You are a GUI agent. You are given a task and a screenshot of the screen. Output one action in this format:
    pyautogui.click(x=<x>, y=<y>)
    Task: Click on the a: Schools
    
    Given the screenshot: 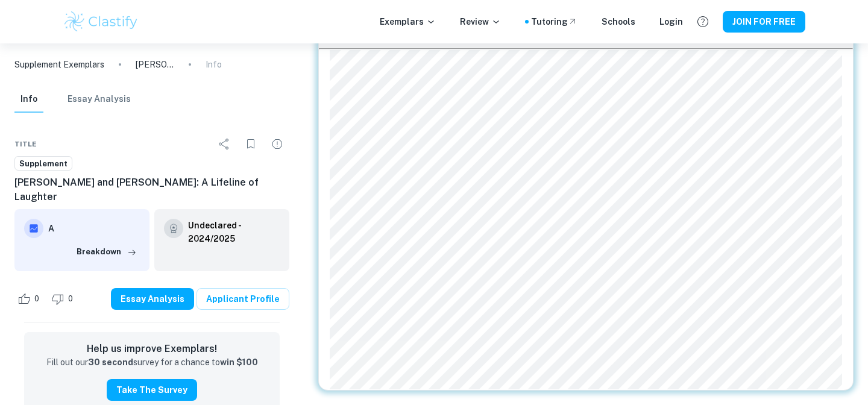 What is the action you would take?
    pyautogui.click(x=618, y=21)
    